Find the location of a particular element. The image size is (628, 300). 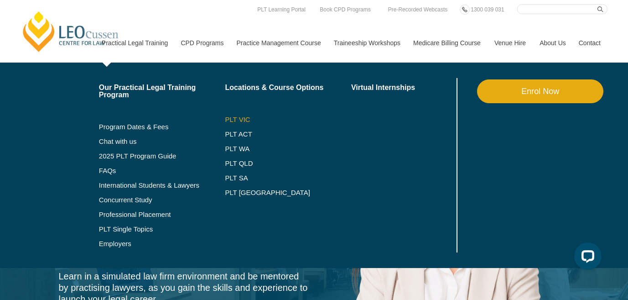

a: Concurrent Study is located at coordinates (162, 200).